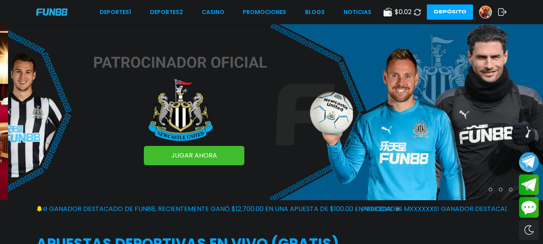 Image resolution: width=543 pixels, height=244 pixels. What do you see at coordinates (52, 12) in the screenshot?
I see `img: Company Logo` at bounding box center [52, 12].